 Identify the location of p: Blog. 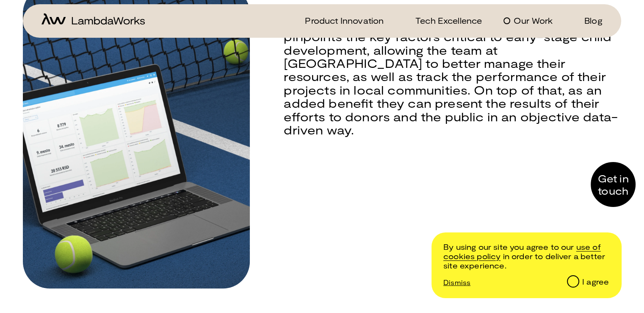
(593, 20).